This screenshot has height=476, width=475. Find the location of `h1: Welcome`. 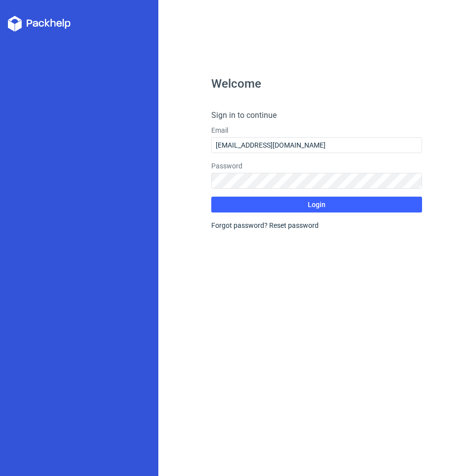

h1: Welcome is located at coordinates (317, 84).